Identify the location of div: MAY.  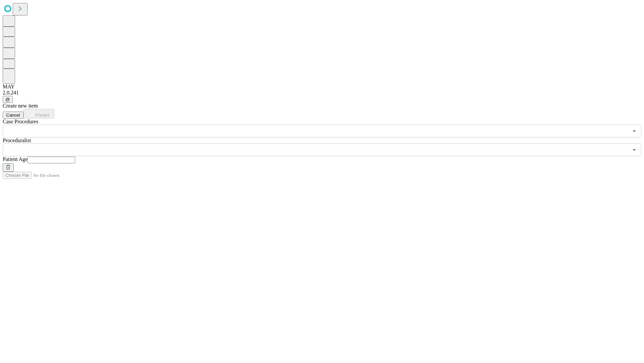
(322, 87).